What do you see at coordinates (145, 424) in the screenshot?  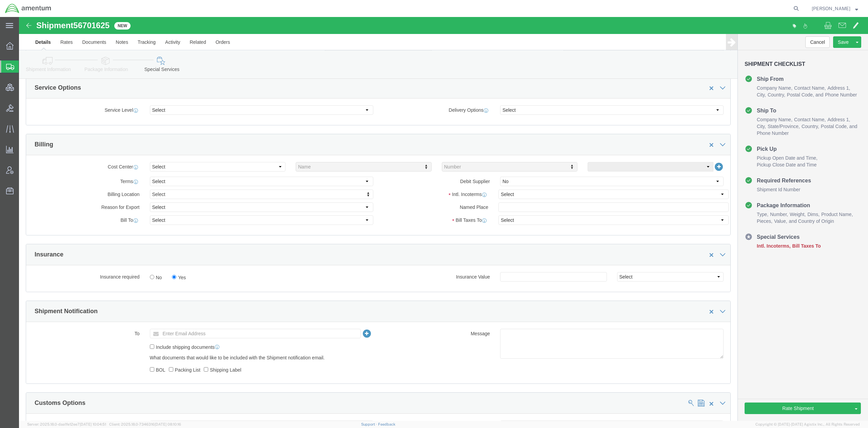 I see `span: Client: 2025.18.0-7346316` at bounding box center [145, 424].